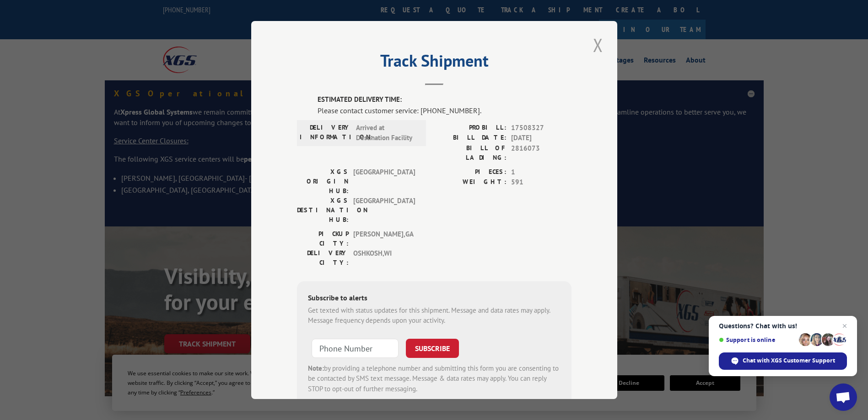 This screenshot has width=868, height=420. What do you see at coordinates (432, 348) in the screenshot?
I see `button: SUBSCRIBE` at bounding box center [432, 348].